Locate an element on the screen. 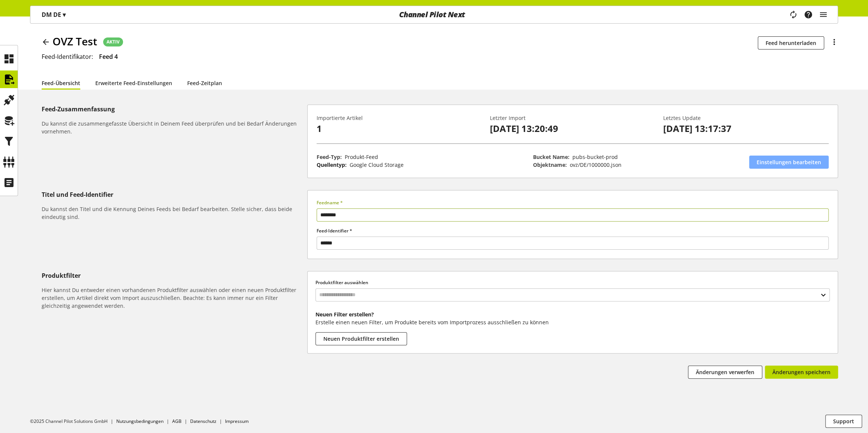 Image resolution: width=868 pixels, height=433 pixels. a: Feed-Zeitplan is located at coordinates (204, 83).